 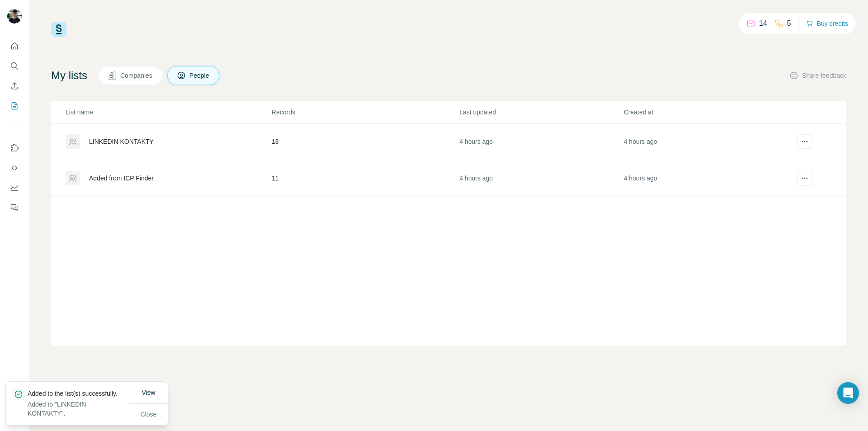 I want to click on p: 5, so click(x=788, y=24).